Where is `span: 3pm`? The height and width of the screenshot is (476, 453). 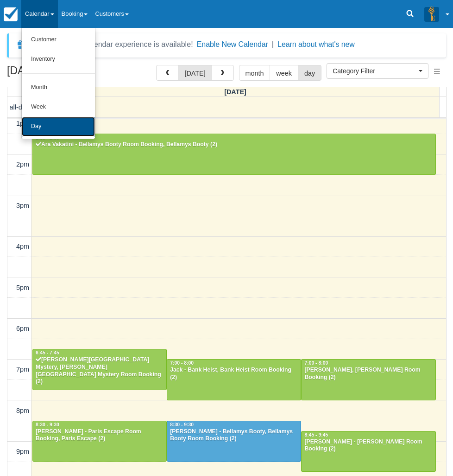
span: 3pm is located at coordinates (23, 206).